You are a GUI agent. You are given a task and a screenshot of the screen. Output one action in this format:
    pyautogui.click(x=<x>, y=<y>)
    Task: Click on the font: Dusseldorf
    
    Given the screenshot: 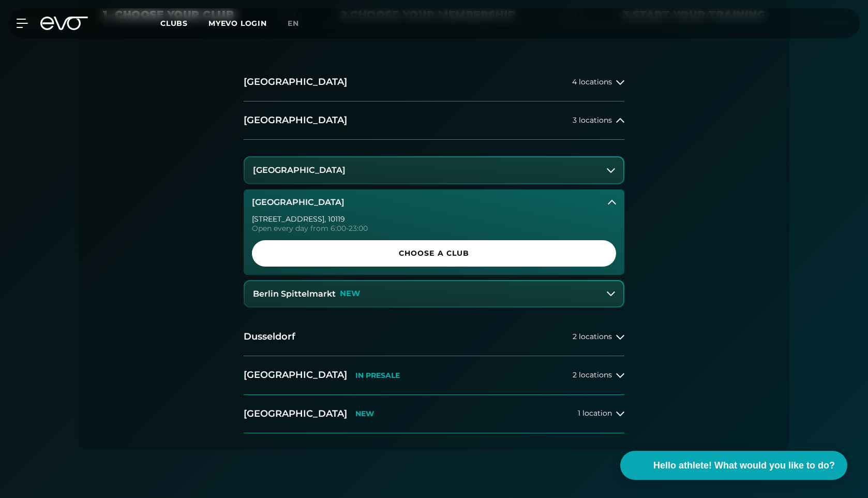 What is the action you would take?
    pyautogui.click(x=270, y=337)
    